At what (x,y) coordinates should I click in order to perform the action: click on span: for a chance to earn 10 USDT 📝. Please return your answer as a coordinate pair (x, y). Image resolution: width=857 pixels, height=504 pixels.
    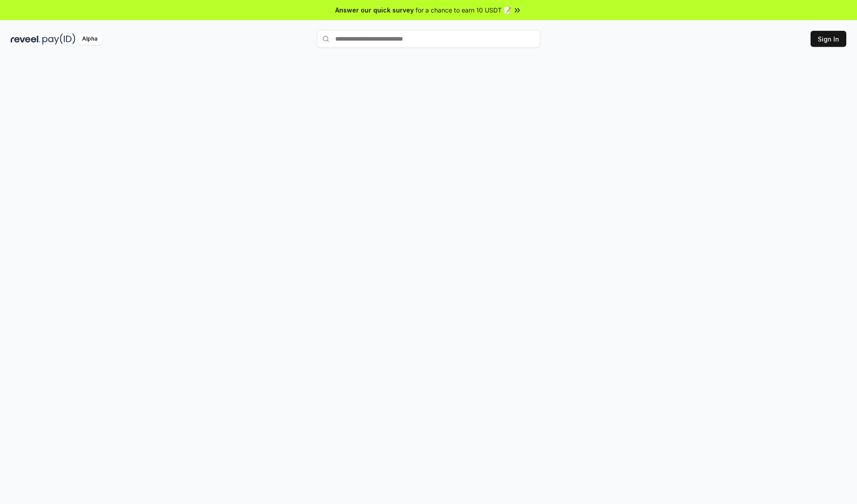
    Looking at the image, I should click on (463, 10).